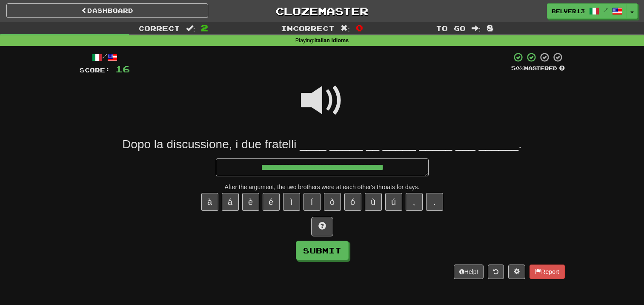  Describe the element at coordinates (322, 226) in the screenshot. I see `button: Hint!` at that location.